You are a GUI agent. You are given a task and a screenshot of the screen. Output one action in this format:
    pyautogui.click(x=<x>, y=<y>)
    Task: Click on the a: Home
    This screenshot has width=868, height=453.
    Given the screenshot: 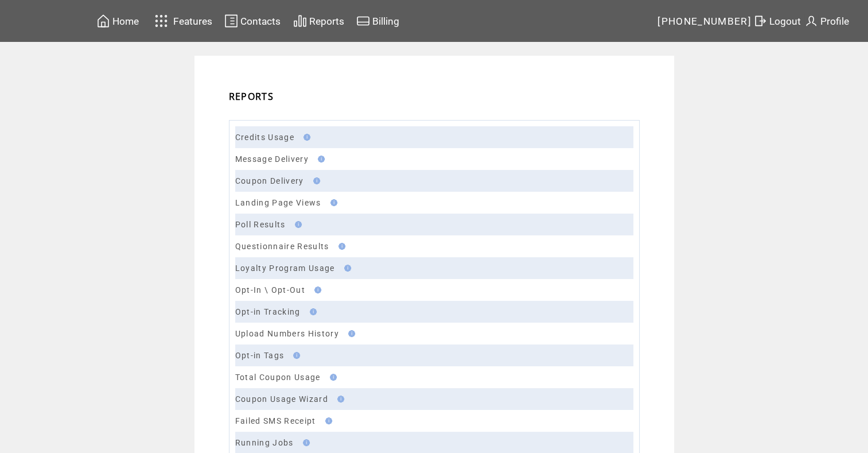 What is the action you would take?
    pyautogui.click(x=118, y=21)
    